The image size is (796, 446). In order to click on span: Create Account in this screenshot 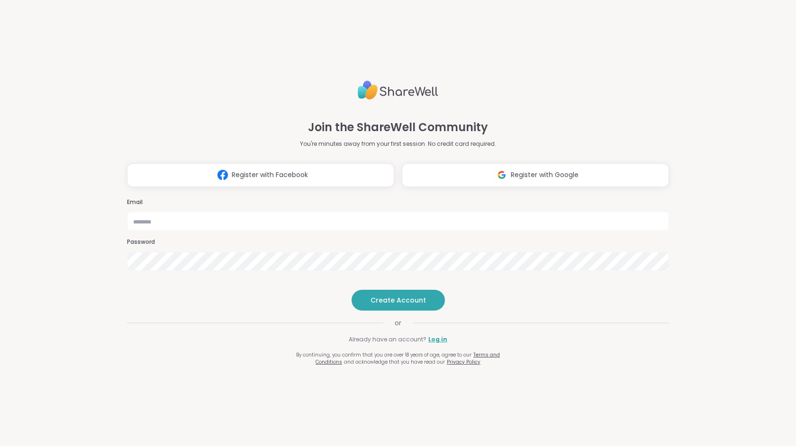, I will do `click(398, 300)`.